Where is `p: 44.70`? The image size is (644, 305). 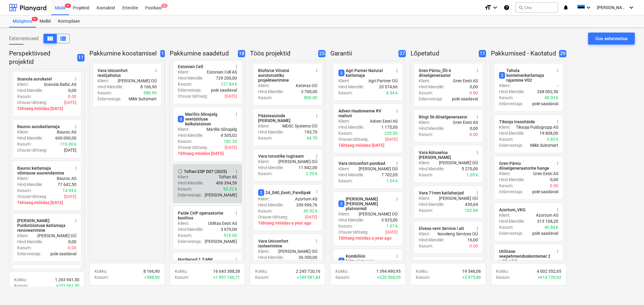 p: 44.70 is located at coordinates (312, 138).